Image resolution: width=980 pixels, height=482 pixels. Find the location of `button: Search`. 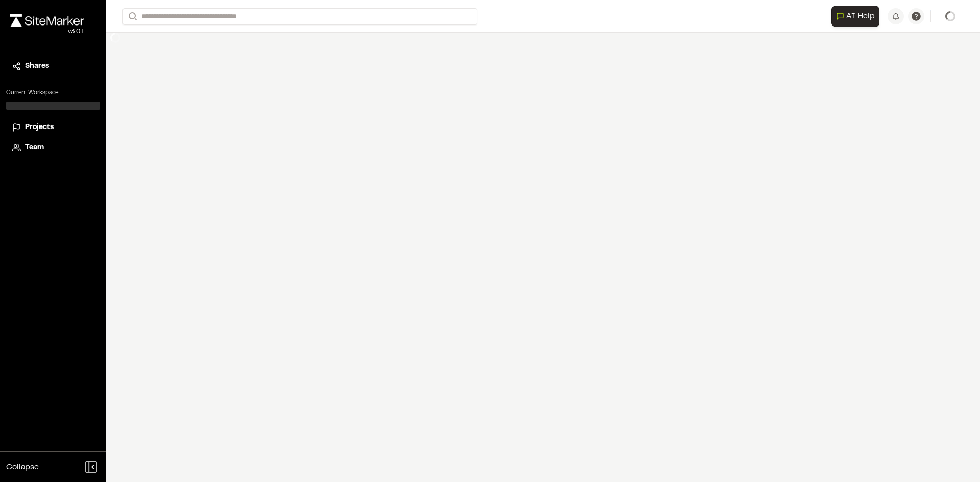

button: Search is located at coordinates (131, 16).